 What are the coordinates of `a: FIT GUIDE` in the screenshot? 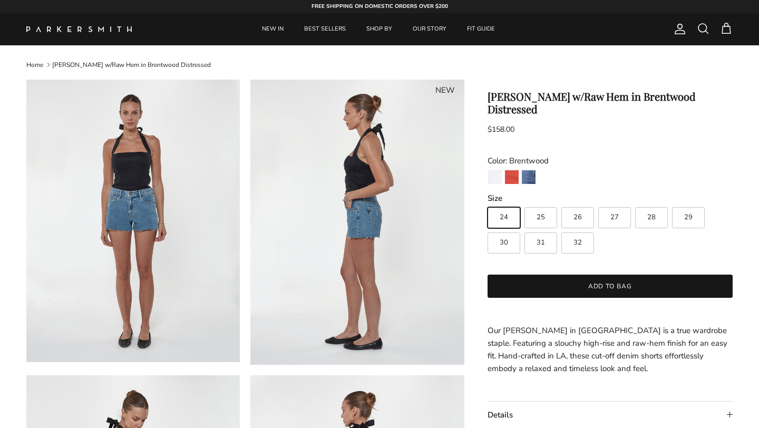 It's located at (480, 29).